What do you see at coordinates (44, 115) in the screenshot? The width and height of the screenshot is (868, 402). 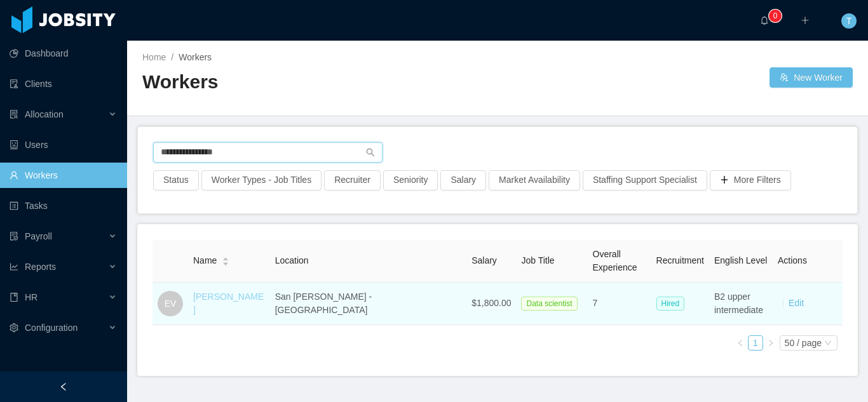 I see `span: Allocation` at bounding box center [44, 115].